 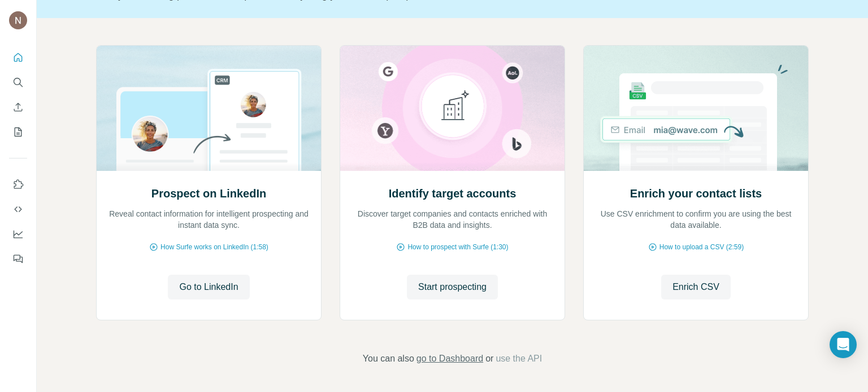 What do you see at coordinates (388, 359) in the screenshot?
I see `span: You can also` at bounding box center [388, 359].